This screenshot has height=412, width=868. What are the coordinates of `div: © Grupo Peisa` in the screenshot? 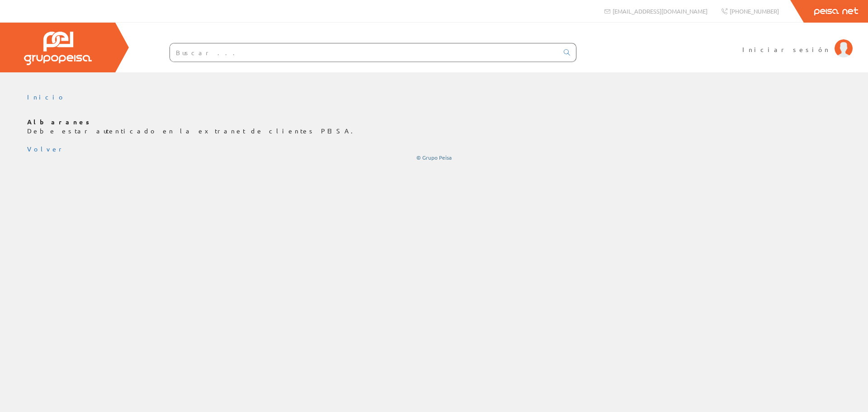 It's located at (434, 157).